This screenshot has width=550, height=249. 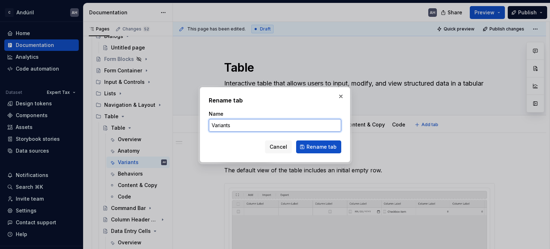 What do you see at coordinates (322, 147) in the screenshot?
I see `span: Rename tab` at bounding box center [322, 147].